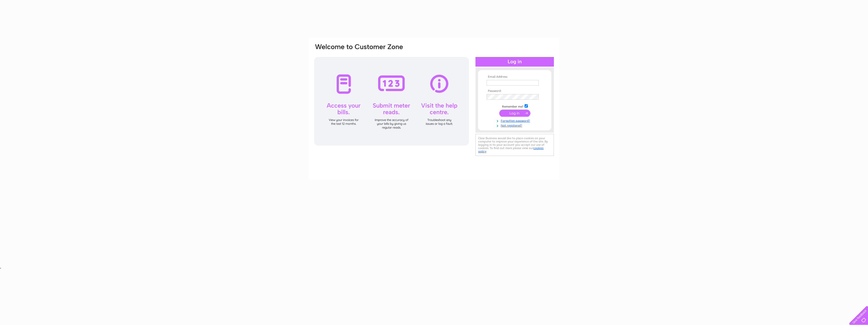  Describe the element at coordinates (515, 77) in the screenshot. I see `th: Email Address:` at that location.